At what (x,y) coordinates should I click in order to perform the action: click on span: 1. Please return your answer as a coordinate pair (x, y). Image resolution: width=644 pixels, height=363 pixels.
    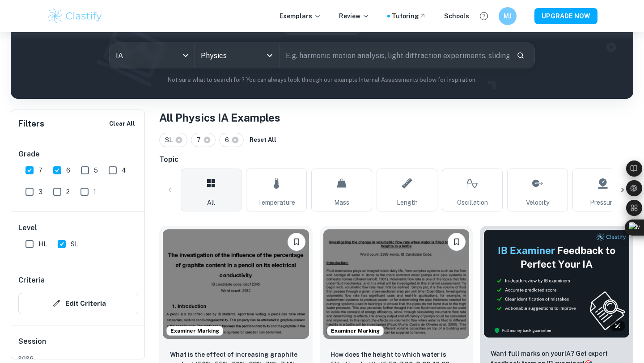
    Looking at the image, I should click on (95, 192).